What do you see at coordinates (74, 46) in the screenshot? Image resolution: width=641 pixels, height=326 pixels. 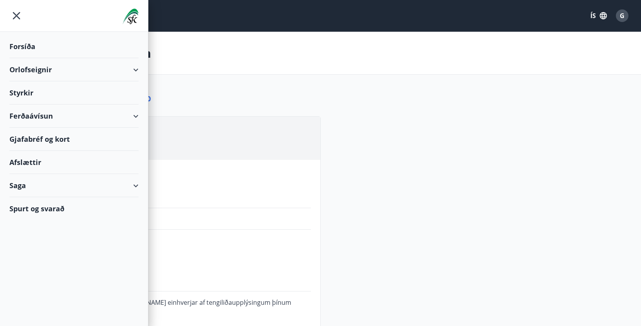 I see `div: Forsíða` at bounding box center [74, 46].